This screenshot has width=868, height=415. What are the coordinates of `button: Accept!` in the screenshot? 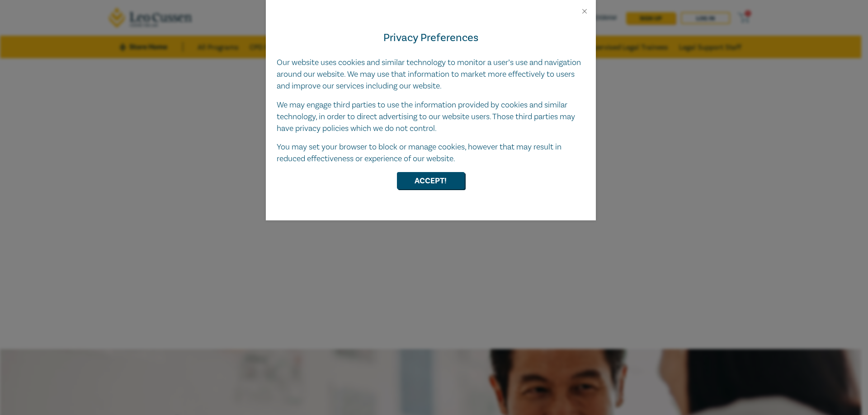 It's located at (430, 181).